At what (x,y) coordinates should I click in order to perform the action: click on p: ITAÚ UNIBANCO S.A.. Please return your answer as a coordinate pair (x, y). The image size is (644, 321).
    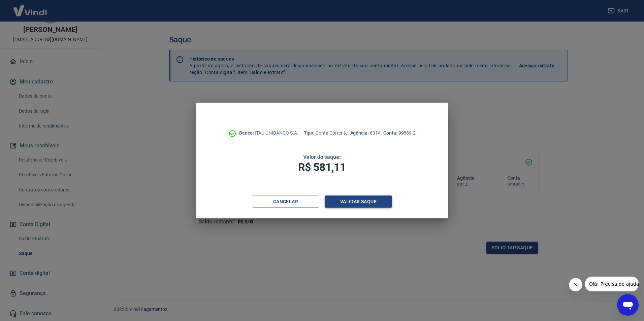
    Looking at the image, I should click on (269, 133).